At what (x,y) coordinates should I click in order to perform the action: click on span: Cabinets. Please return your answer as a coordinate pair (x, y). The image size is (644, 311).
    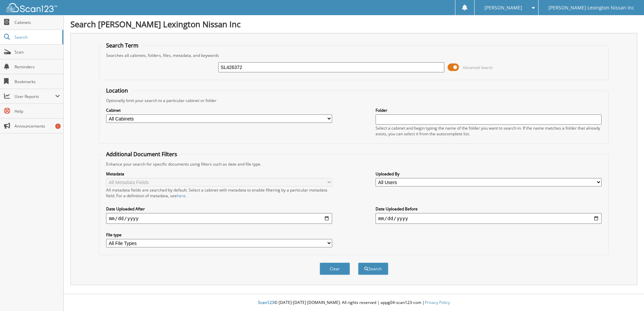
    Looking at the image, I should click on (37, 22).